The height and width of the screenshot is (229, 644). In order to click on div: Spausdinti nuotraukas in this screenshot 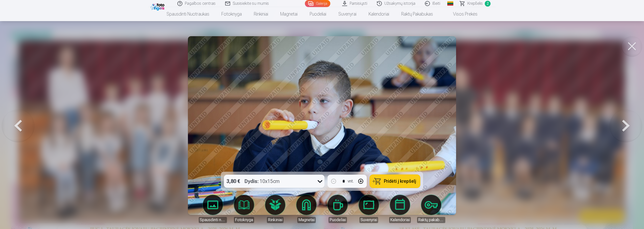, I will do `click(213, 220)`.